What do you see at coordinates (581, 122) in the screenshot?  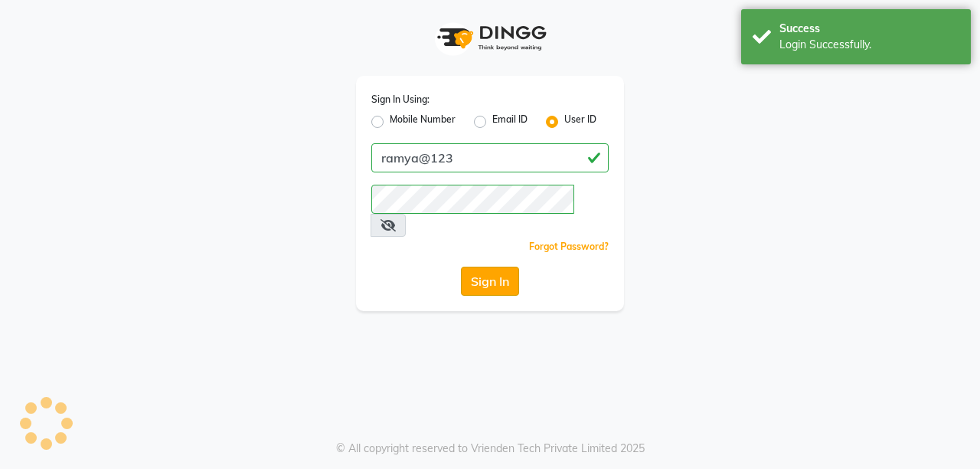 I see `label: User ID` at bounding box center [581, 122].